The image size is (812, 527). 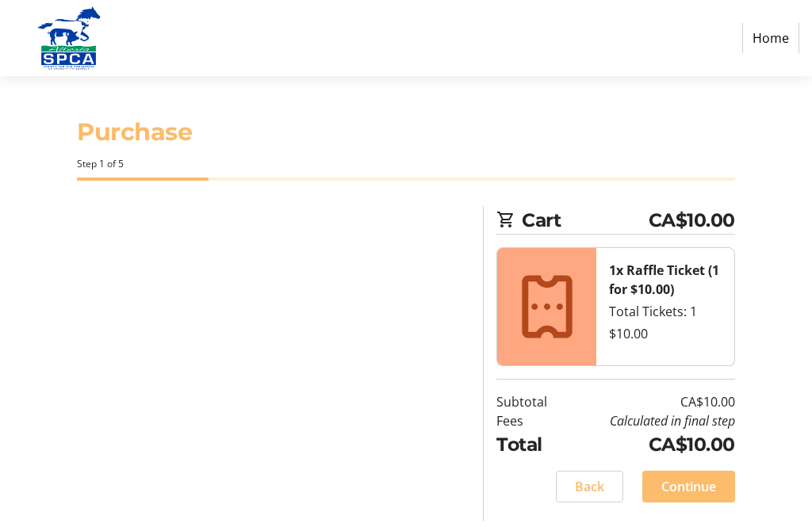 I want to click on a: Home, so click(x=771, y=38).